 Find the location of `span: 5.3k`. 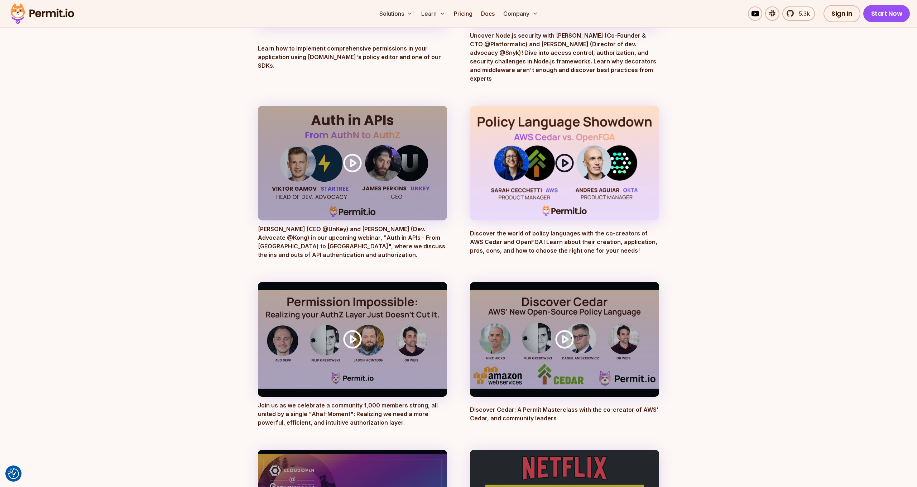

span: 5.3k is located at coordinates (802, 14).